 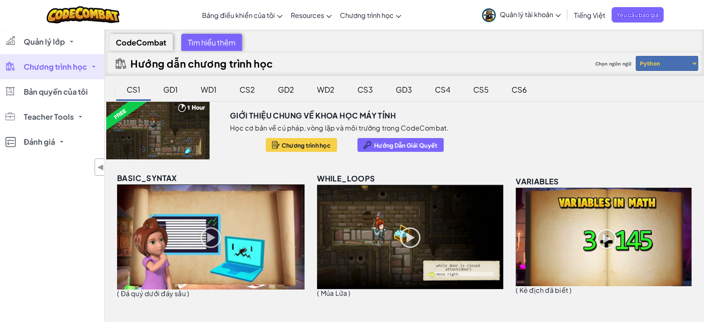 What do you see at coordinates (400, 145) in the screenshot?
I see `a: Hướng Dẫn Giải Quyết` at bounding box center [400, 145].